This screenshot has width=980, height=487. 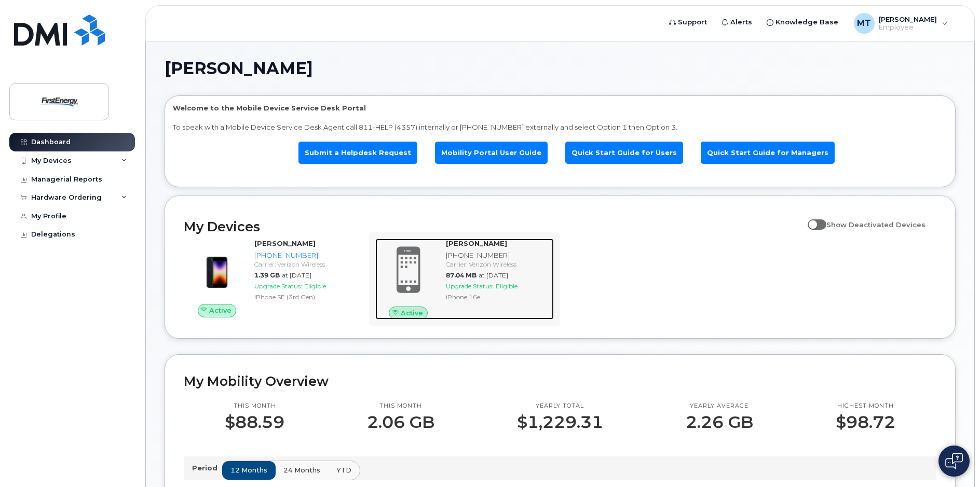 I want to click on a: Quick Start Guide for Managers, so click(x=767, y=152).